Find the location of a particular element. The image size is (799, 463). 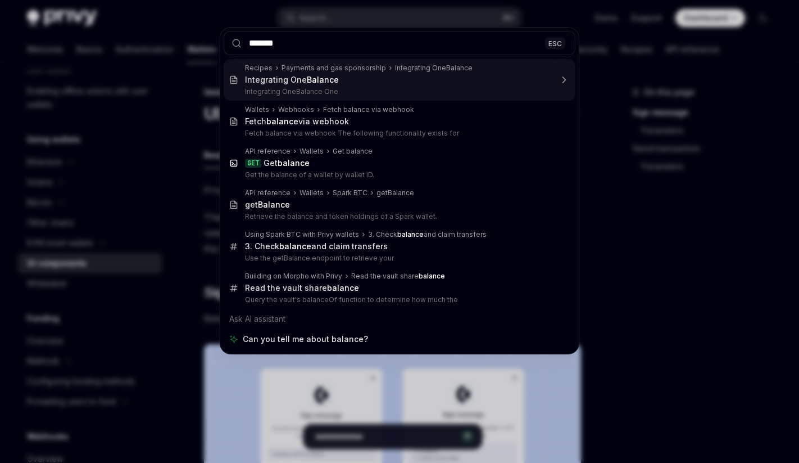

div: get is located at coordinates (268, 205).